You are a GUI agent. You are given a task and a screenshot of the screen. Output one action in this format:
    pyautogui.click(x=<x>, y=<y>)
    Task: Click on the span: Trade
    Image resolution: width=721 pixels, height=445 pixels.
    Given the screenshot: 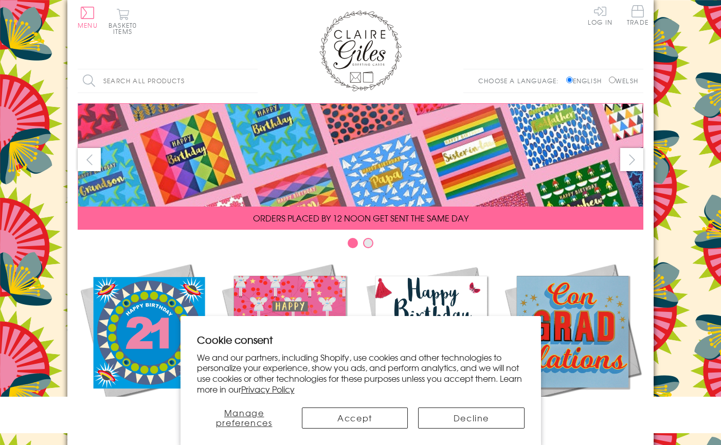 What is the action you would take?
    pyautogui.click(x=637, y=15)
    